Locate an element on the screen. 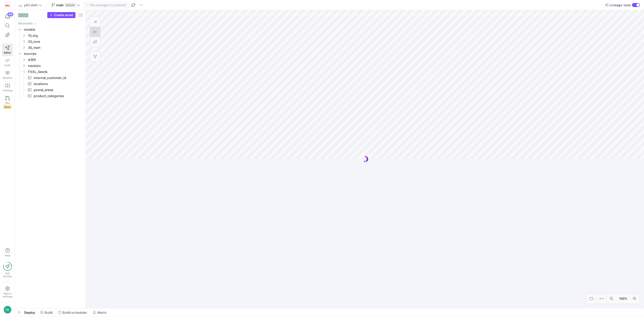  button: 🚲y42 dwh is located at coordinates (30, 5).